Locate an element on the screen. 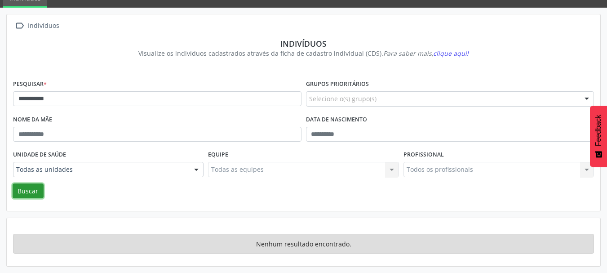 The height and width of the screenshot is (273, 607). span: clique aqui! is located at coordinates (450, 53).